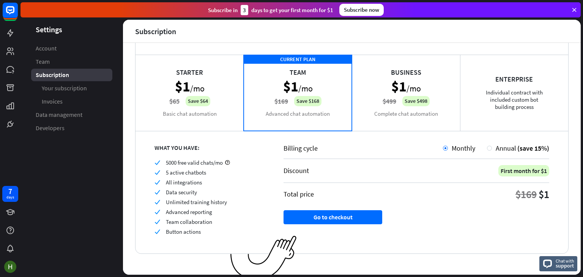 The width and height of the screenshot is (583, 277). Describe the element at coordinates (17, 14) in the screenshot. I see `button: Open LiveChat chat widget` at that location.